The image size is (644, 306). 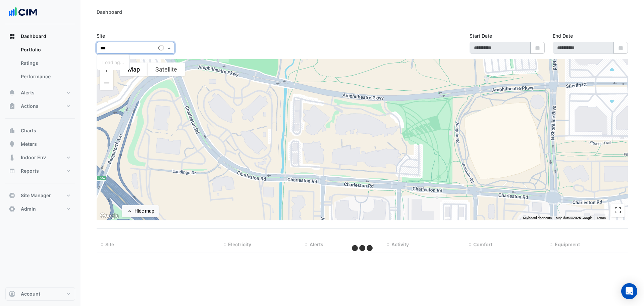 I want to click on span: Site Manager, so click(x=36, y=195).